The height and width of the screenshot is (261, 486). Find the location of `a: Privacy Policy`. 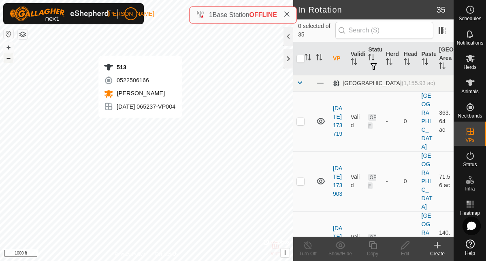

a: Privacy Policy is located at coordinates (130, 254).